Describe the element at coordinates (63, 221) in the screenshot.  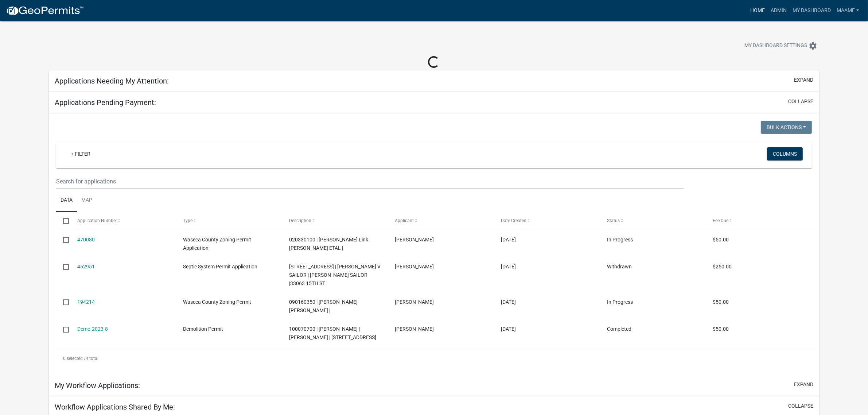
I see `datatable-header-cell: Select` at that location.